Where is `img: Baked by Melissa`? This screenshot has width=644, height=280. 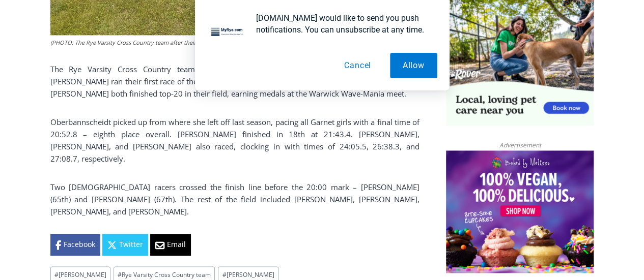
img: Baked by Melissa is located at coordinates (519, 212).